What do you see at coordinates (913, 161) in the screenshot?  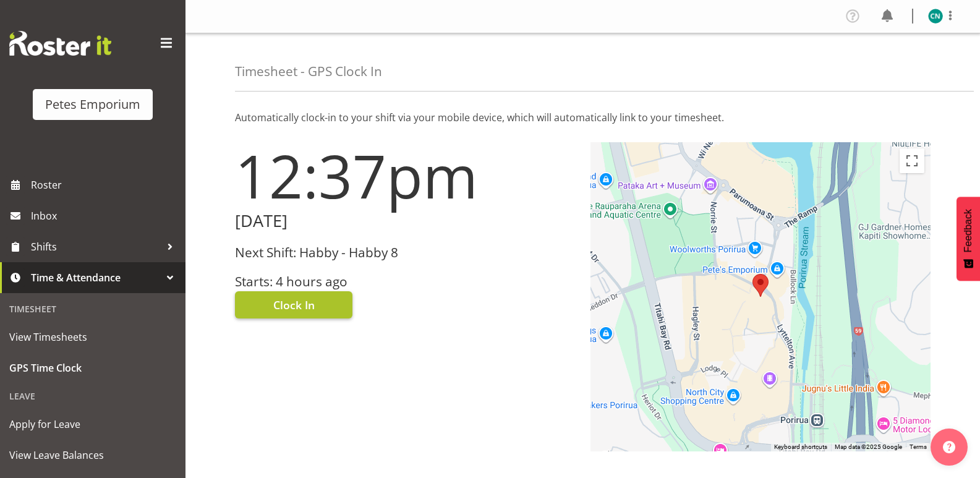 I see `button: Toggle fullscreen view` at bounding box center [913, 161].